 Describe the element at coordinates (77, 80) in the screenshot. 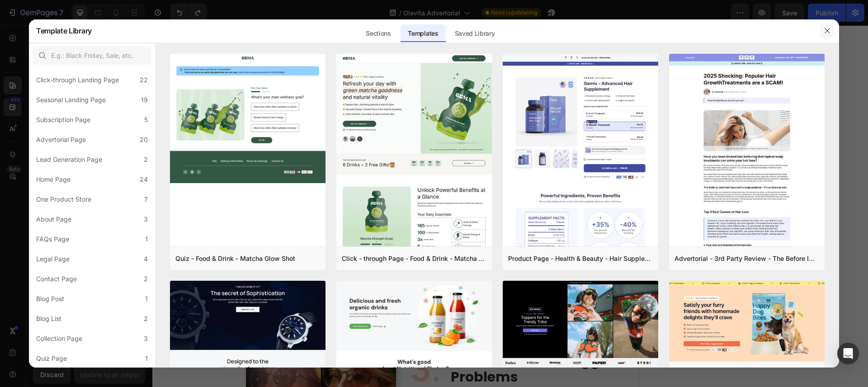

I see `div: Click-through Landing Page` at that location.